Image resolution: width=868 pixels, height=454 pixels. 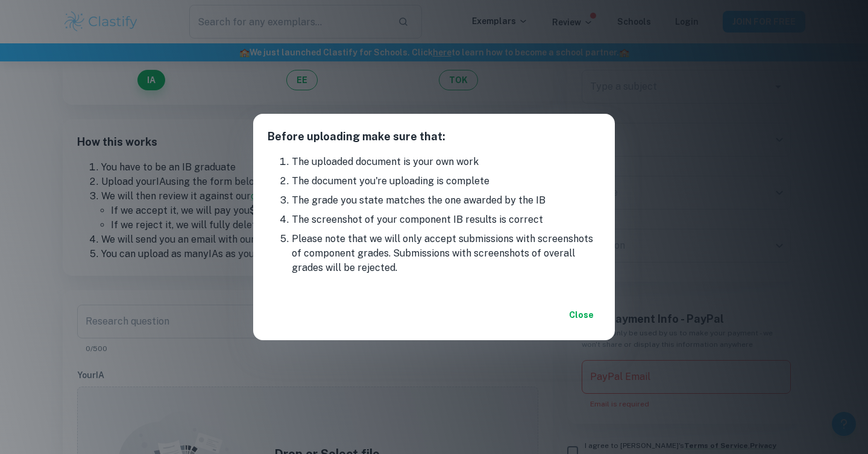 What do you see at coordinates (446, 162) in the screenshot?
I see `li: The uploaded document is your own work` at bounding box center [446, 162].